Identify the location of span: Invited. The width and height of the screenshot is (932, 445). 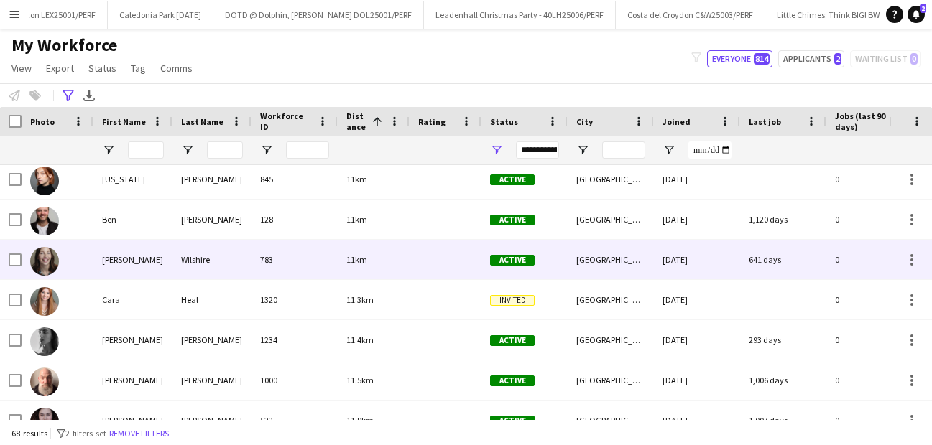
(512, 300).